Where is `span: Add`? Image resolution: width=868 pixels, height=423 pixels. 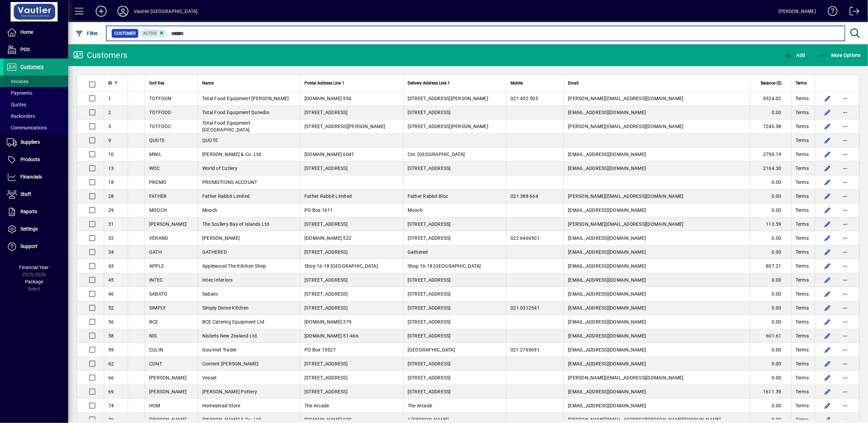 span: Add is located at coordinates (795, 55).